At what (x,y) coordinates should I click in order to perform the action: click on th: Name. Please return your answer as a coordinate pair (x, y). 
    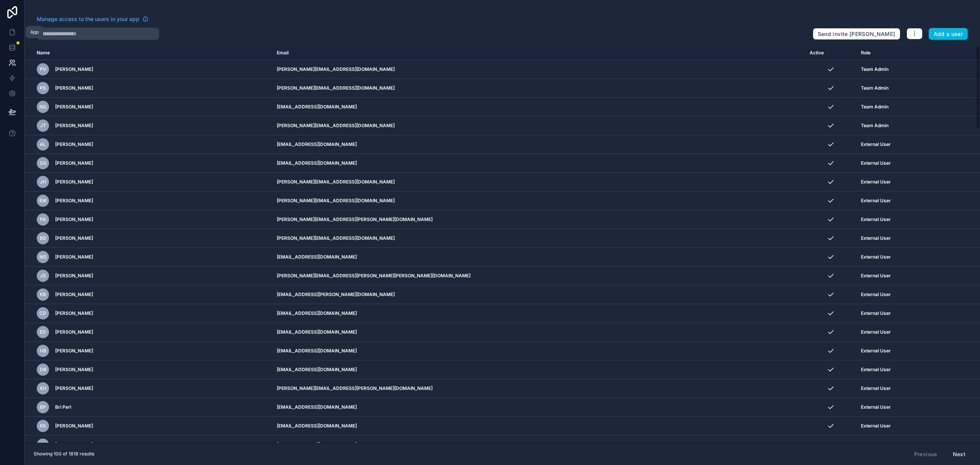
    Looking at the image, I should click on (148, 53).